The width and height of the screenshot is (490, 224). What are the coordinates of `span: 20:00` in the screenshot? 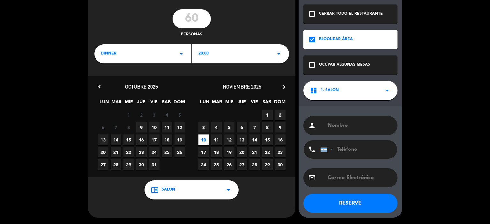 It's located at (203, 54).